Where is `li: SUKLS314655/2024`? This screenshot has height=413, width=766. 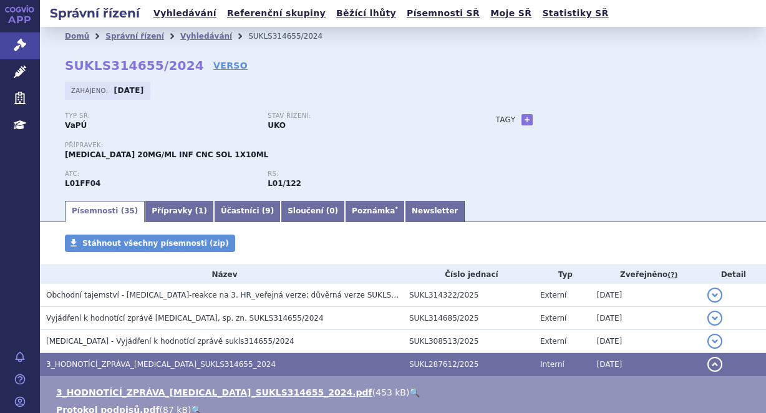 li: SUKLS314655/2024 is located at coordinates (293, 36).